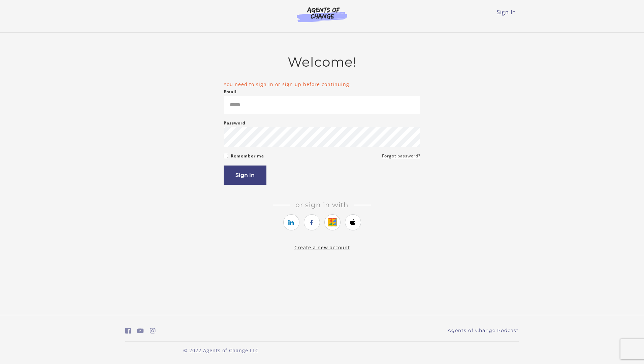 Image resolution: width=644 pixels, height=364 pixels. Describe the element at coordinates (152, 331) in the screenshot. I see `a: https://www.instagram.com/agentsofchangeprep/ (Open in a new window)` at that location.